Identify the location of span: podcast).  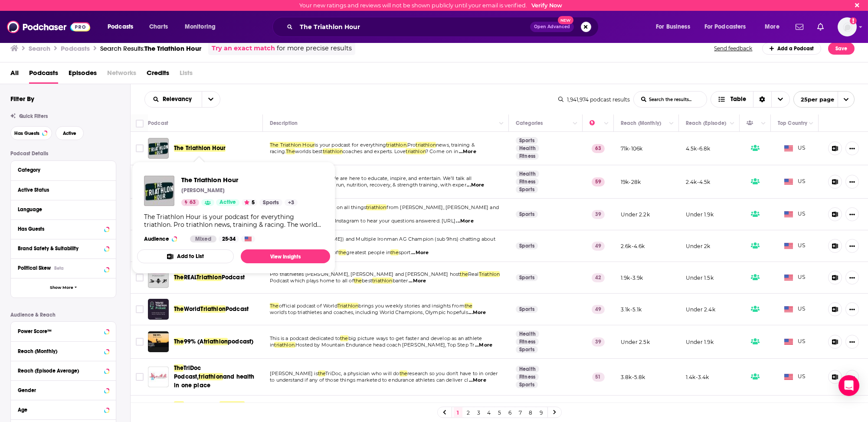
(241, 341).